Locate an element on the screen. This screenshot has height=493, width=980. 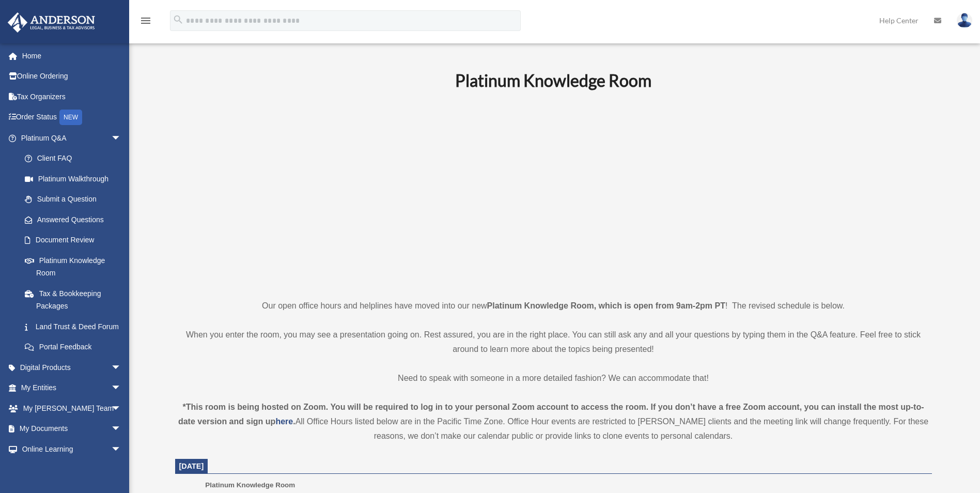
a: Submit a Question is located at coordinates (75, 199).